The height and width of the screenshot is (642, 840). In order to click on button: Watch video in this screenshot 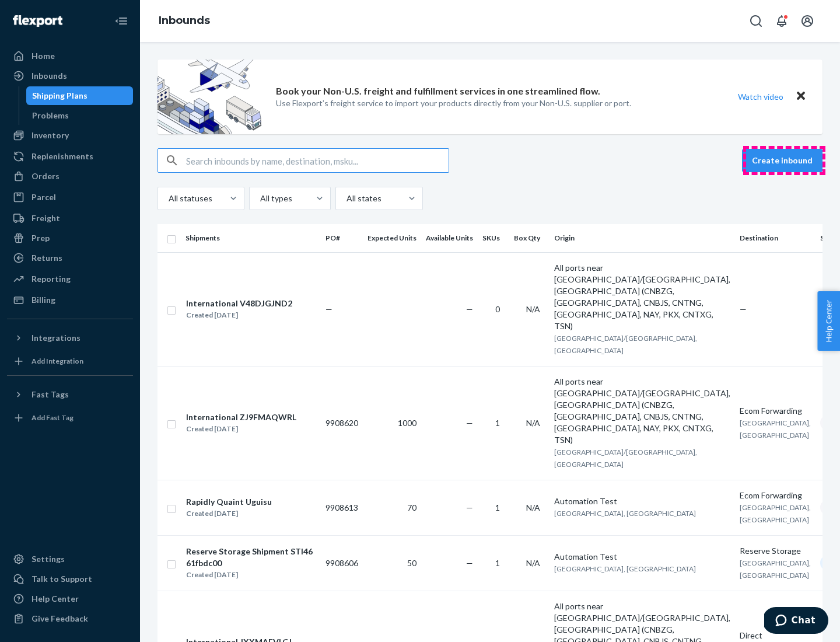, I will do `click(761, 96)`.